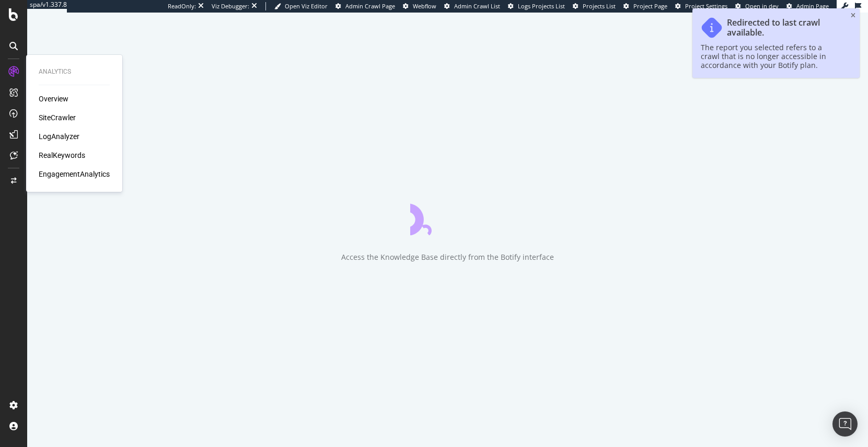 Image resolution: width=868 pixels, height=447 pixels. What do you see at coordinates (651, 6) in the screenshot?
I see `span: Project Page` at bounding box center [651, 6].